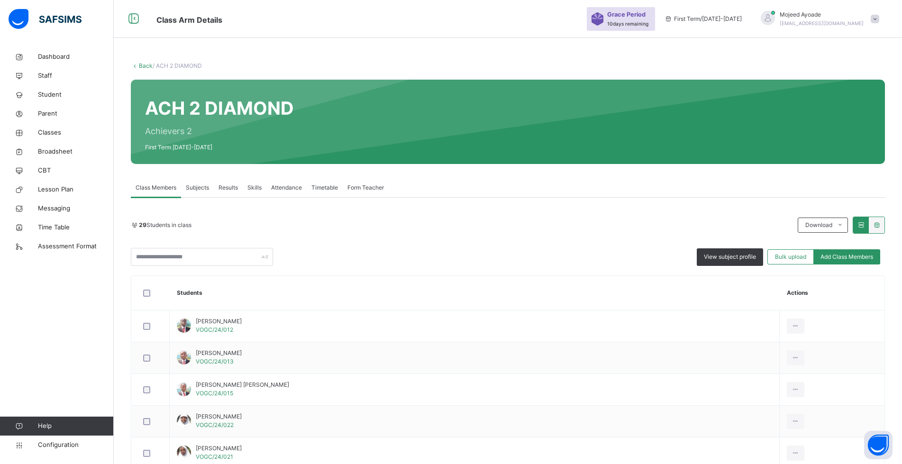  I want to click on span: Bulk upload, so click(791, 257).